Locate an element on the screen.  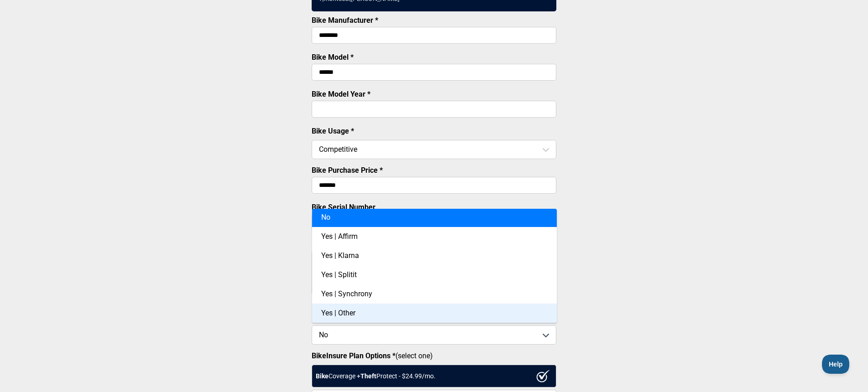
div: Yes | Klarna is located at coordinates (434, 256).